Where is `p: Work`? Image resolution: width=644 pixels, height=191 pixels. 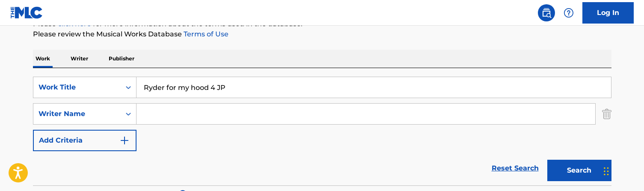
p: Work is located at coordinates (43, 59).